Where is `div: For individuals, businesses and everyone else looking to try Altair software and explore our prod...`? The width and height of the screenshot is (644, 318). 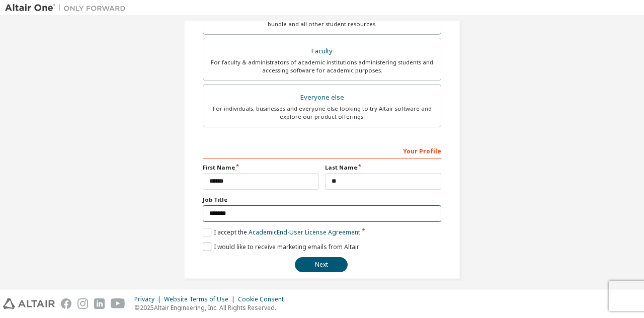 div: For individuals, businesses and everyone else looking to try Altair software and explore our prod... is located at coordinates (322, 113).